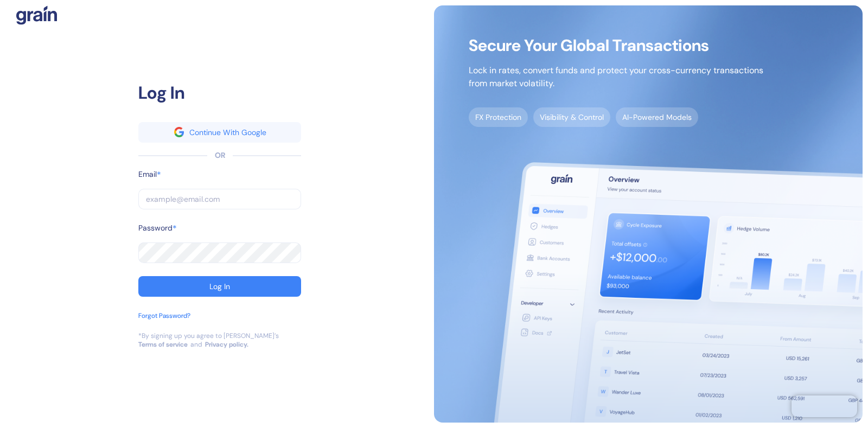  What do you see at coordinates (219, 199) in the screenshot?
I see `input: example@email.com` at bounding box center [219, 199].